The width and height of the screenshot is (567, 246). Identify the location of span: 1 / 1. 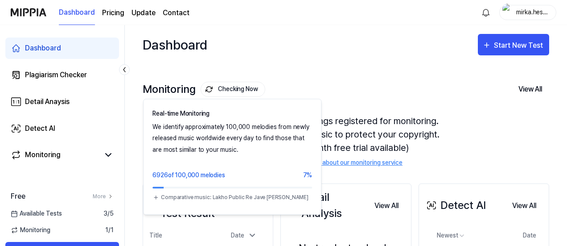
(109, 230).